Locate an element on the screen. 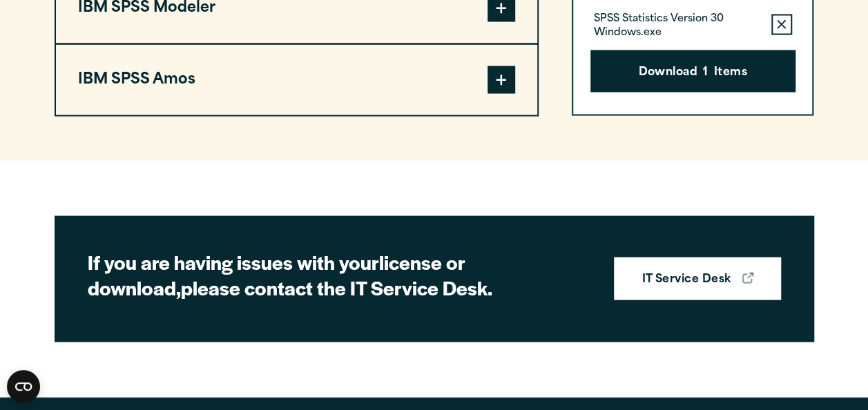  button: IBM SPSS Amos is located at coordinates (297, 80).